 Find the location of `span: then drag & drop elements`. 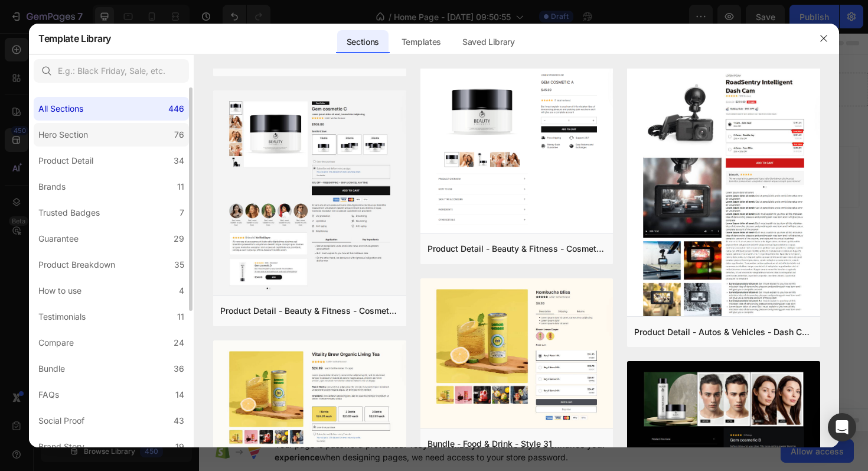

span: then drag & drop elements is located at coordinates (441, 162).